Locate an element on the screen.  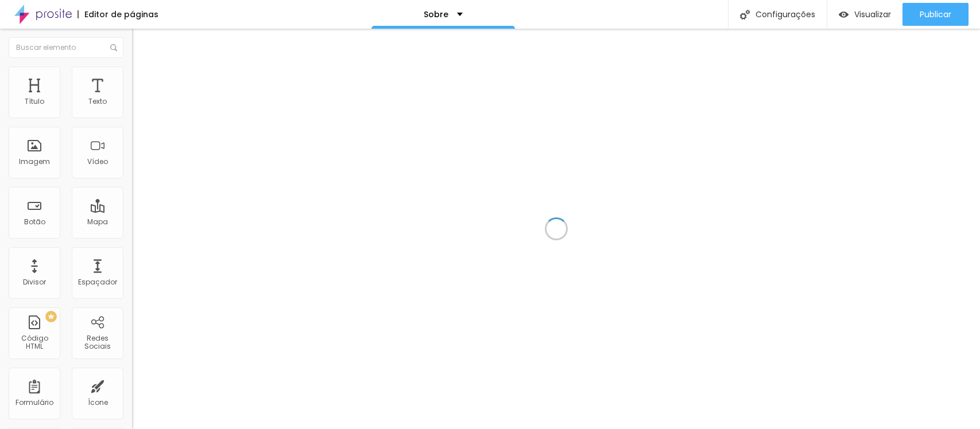
span: Visualizar is located at coordinates (872, 14).